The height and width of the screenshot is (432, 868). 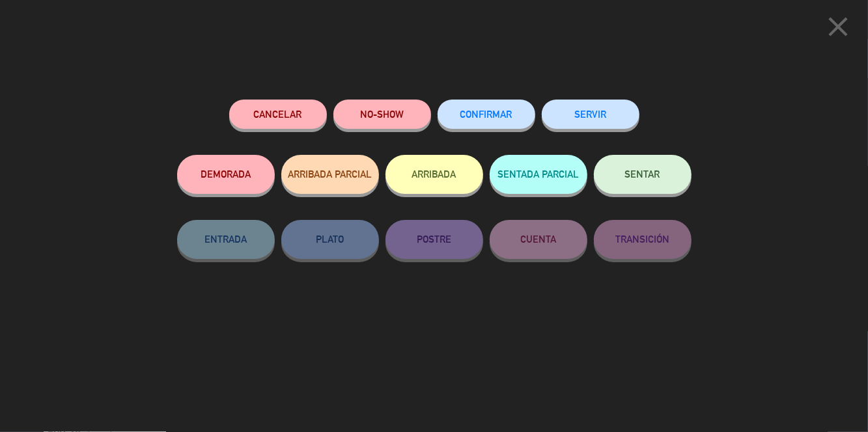 I want to click on button: NO-SHOW, so click(x=382, y=114).